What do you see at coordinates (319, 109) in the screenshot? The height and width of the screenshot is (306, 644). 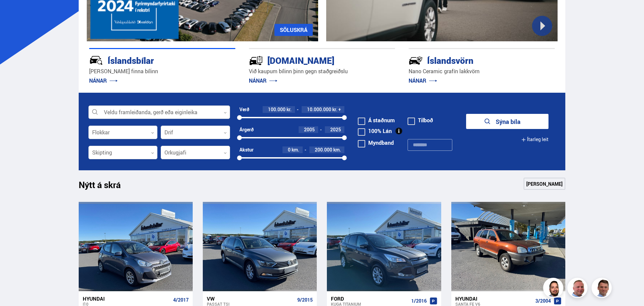 I see `span: 10.000.000` at bounding box center [319, 109].